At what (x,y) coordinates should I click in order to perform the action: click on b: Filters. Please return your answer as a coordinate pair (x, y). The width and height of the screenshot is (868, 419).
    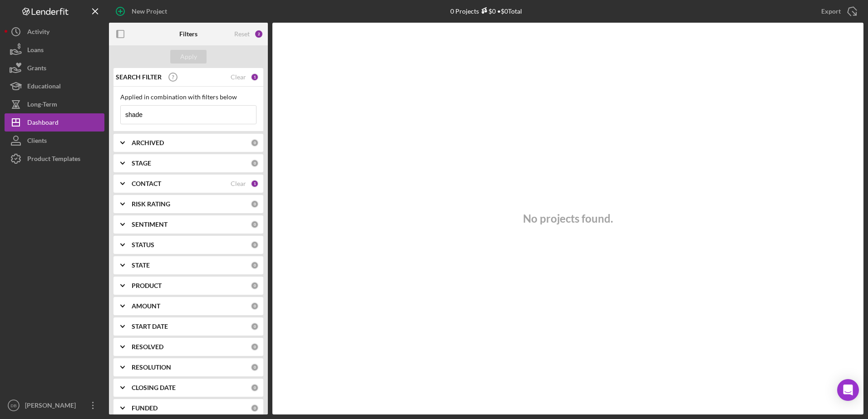
    Looking at the image, I should click on (188, 34).